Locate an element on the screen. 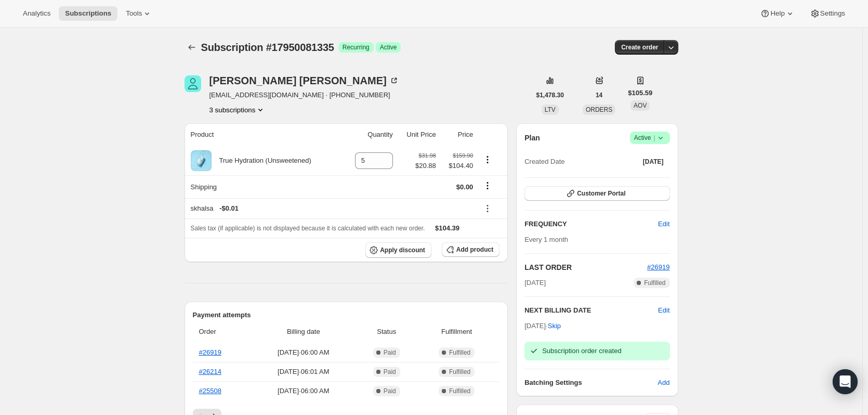  h2: Plan is located at coordinates (532, 138).